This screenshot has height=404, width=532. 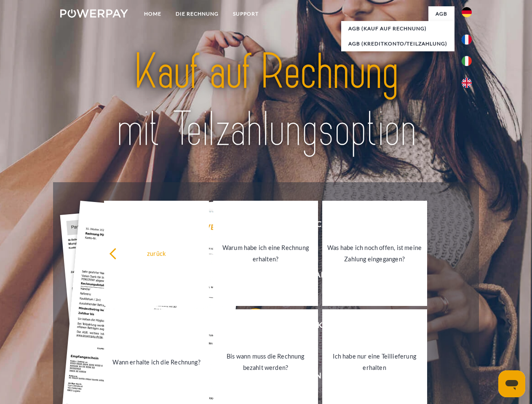 I want to click on a: AGB (Kauf auf Rechnung), so click(x=398, y=29).